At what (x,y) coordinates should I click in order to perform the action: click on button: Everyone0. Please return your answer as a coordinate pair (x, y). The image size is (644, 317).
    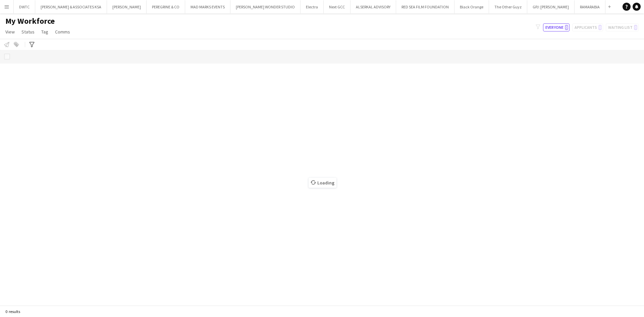
    Looking at the image, I should click on (556, 28).